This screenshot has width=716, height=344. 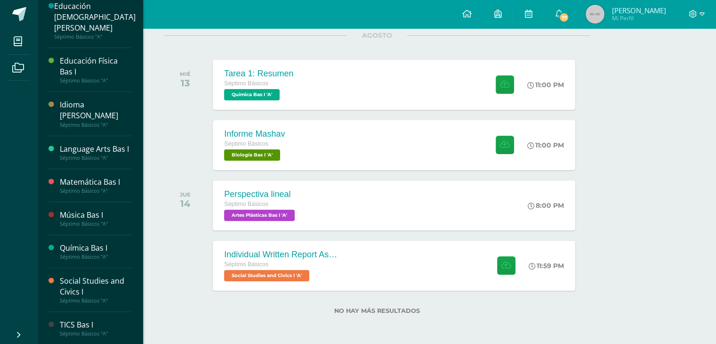 I want to click on div: MIÉ, so click(x=185, y=74).